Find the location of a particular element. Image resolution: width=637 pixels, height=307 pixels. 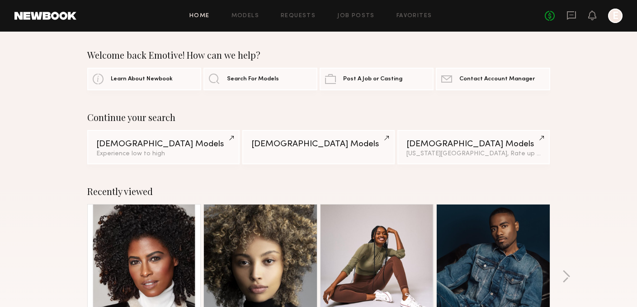

a: Favorites is located at coordinates (414, 16).